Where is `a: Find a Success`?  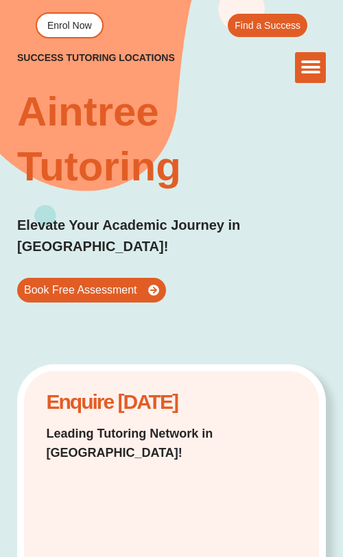 a: Find a Success is located at coordinates (267, 25).